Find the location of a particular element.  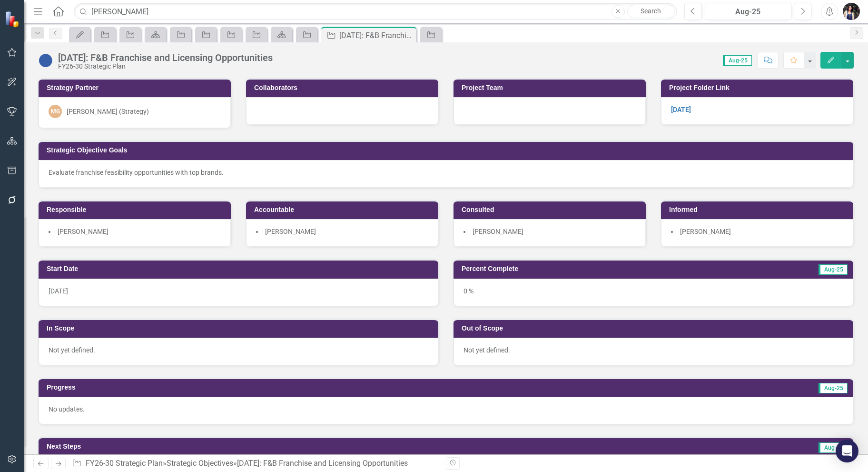

h3: In Scope is located at coordinates (240, 328).